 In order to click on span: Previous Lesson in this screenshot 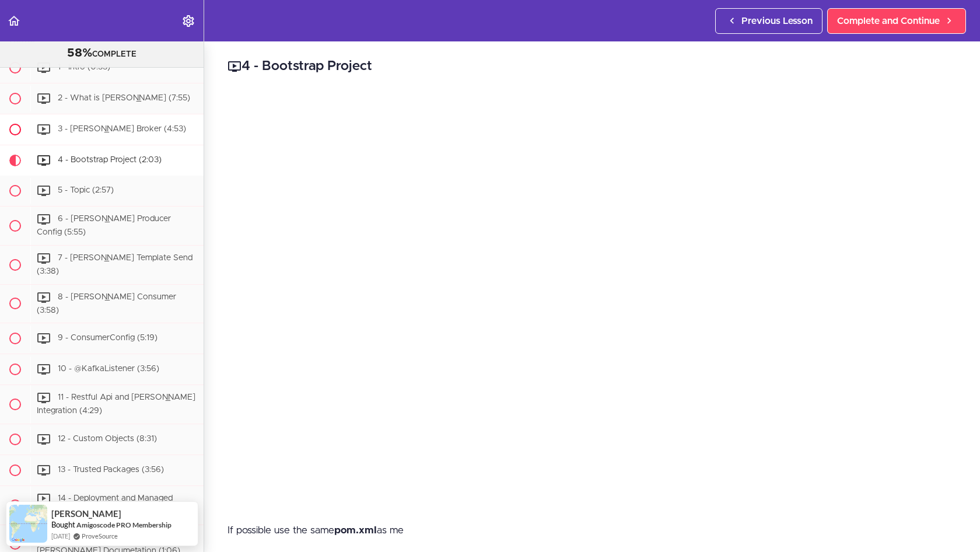, I will do `click(777, 21)`.